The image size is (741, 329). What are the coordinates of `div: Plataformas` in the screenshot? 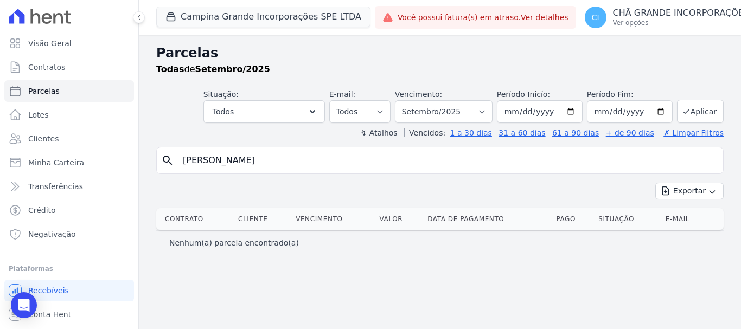 It's located at (69, 269).